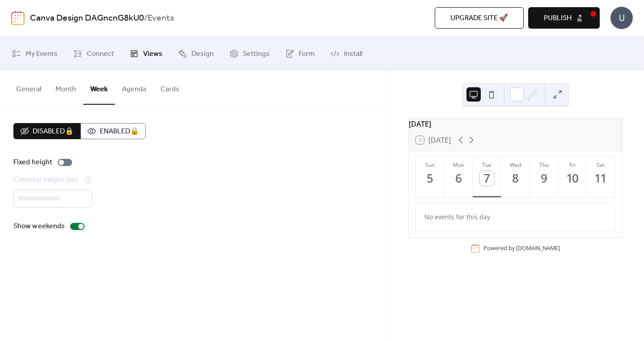 This screenshot has height=341, width=644. Describe the element at coordinates (621, 18) in the screenshot. I see `div: U` at that location.